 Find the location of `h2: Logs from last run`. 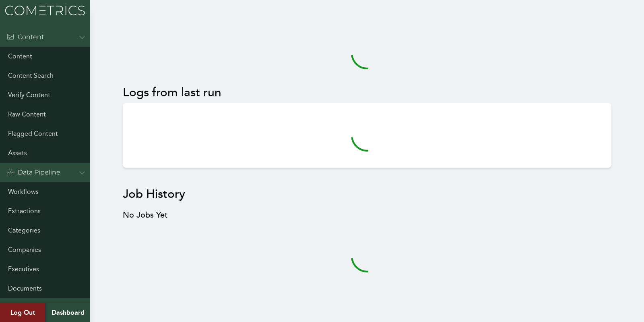

h2: Logs from last run is located at coordinates (366, 93).